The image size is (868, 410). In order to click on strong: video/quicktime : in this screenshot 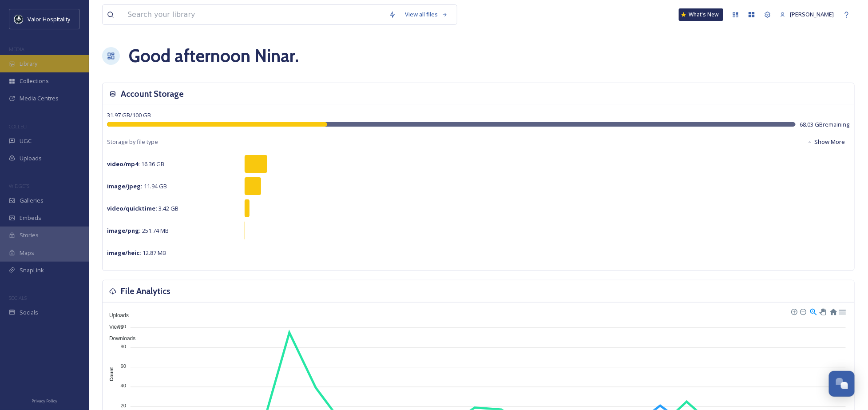, I will do `click(132, 208)`.